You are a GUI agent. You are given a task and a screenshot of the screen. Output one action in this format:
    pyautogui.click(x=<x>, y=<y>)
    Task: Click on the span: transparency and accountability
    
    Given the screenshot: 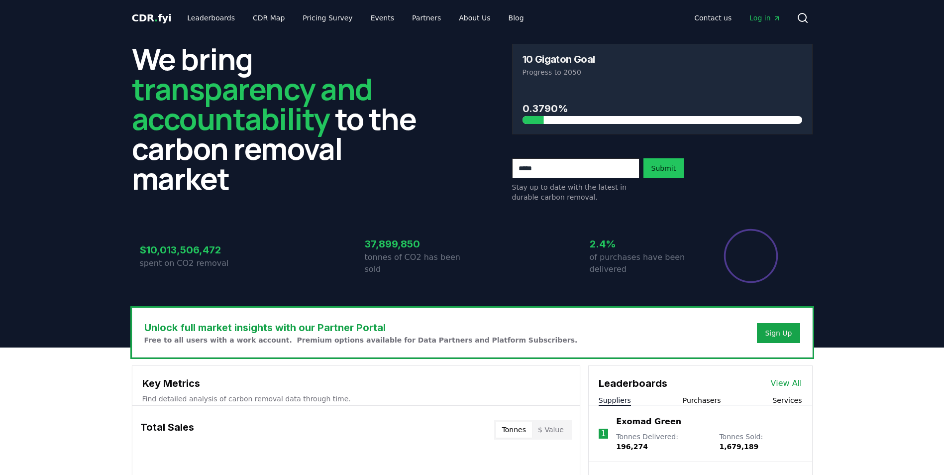 What is the action you would take?
    pyautogui.click(x=252, y=104)
    